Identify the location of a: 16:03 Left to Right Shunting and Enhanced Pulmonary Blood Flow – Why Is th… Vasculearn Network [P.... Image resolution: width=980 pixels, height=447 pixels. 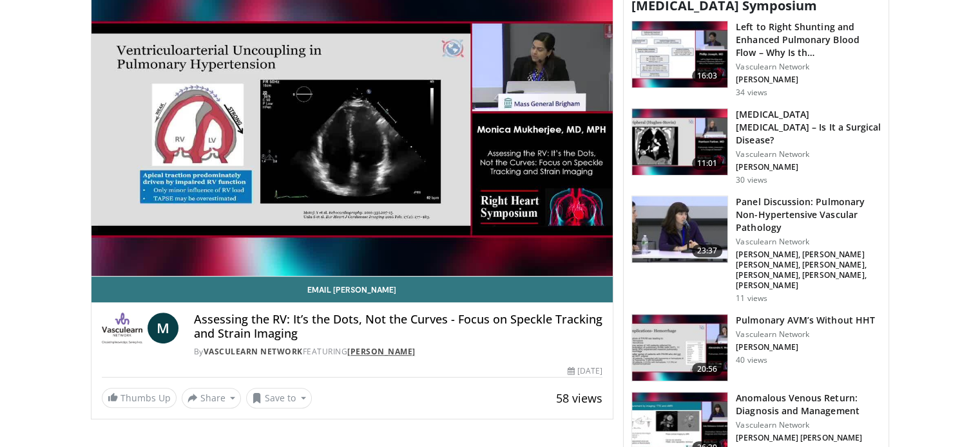
(756, 59).